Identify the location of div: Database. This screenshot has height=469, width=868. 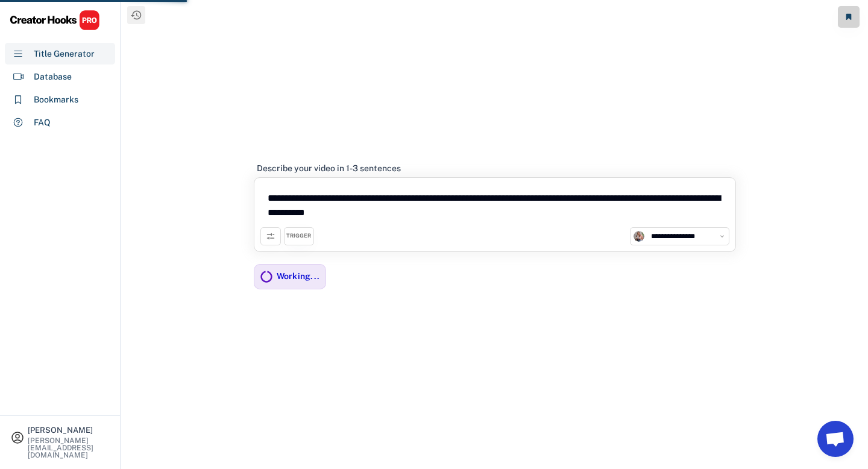
(53, 76).